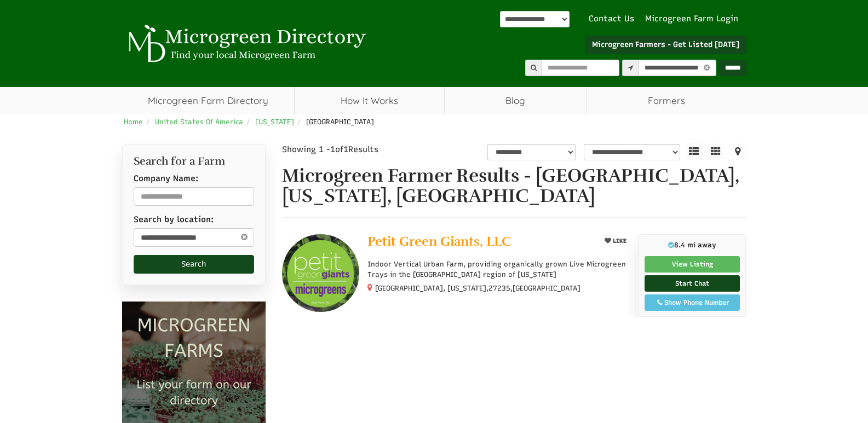 The image size is (868, 423). I want to click on select: overall_rating_filter-1, so click(531, 152).